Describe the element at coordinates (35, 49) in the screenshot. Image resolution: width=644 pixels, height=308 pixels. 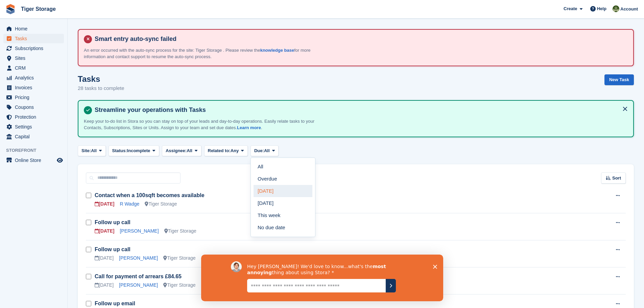
I see `span: Subscriptions` at that location.